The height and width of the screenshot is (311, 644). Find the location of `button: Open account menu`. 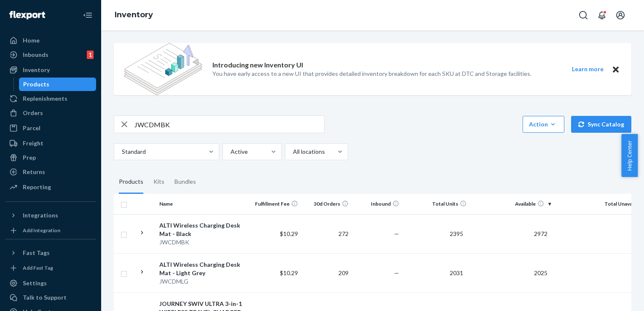

button: Open account menu is located at coordinates (620, 15).